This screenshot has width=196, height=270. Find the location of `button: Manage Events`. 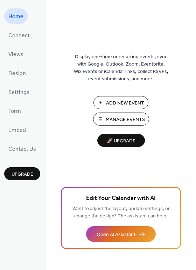

button: Manage Events is located at coordinates (121, 119).